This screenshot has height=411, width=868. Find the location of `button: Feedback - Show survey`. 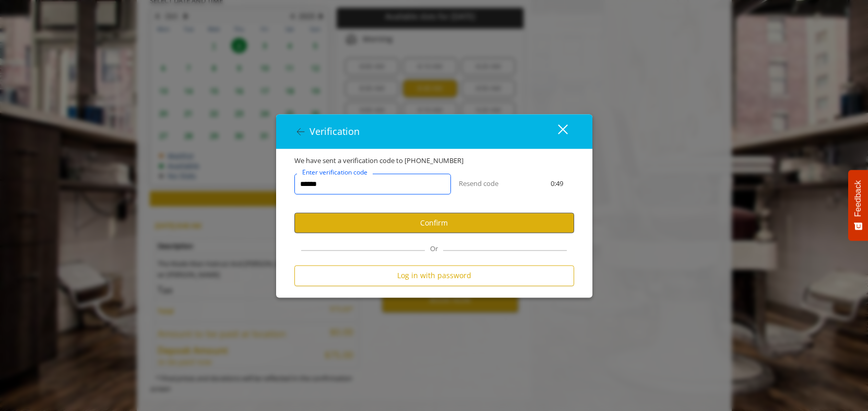

button: Feedback - Show survey is located at coordinates (858, 206).